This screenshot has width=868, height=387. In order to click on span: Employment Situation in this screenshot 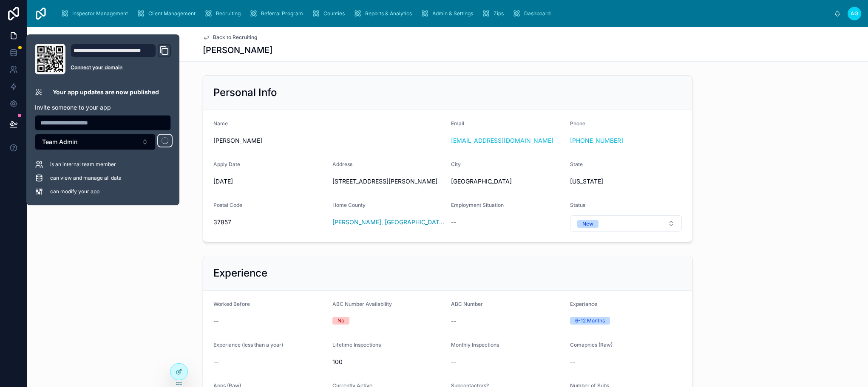, I will do `click(478, 205)`.